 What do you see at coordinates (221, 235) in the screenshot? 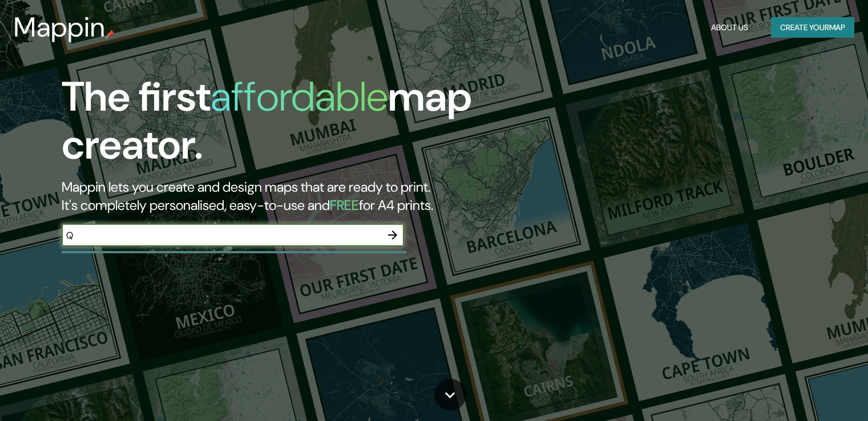
I see `input: Choose your favourite place` at bounding box center [221, 235].